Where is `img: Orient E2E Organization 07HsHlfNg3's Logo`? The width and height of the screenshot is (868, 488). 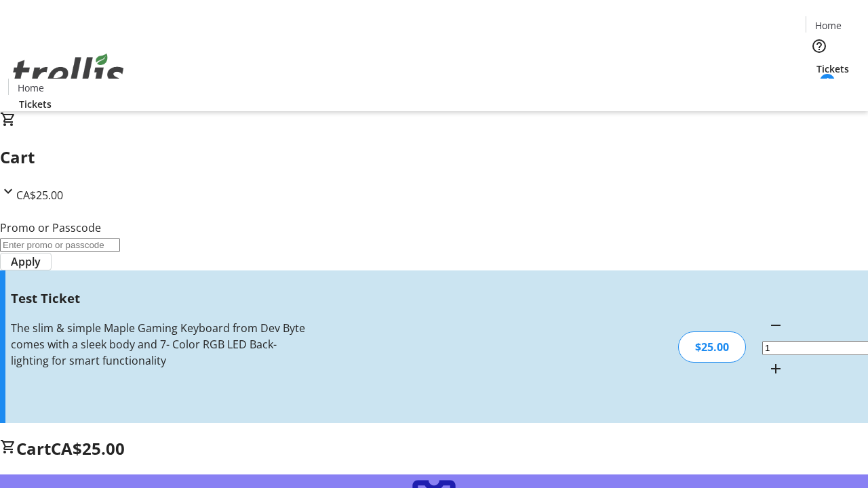
img: Orient E2E Organization 07HsHlfNg3's Logo is located at coordinates (68, 73).